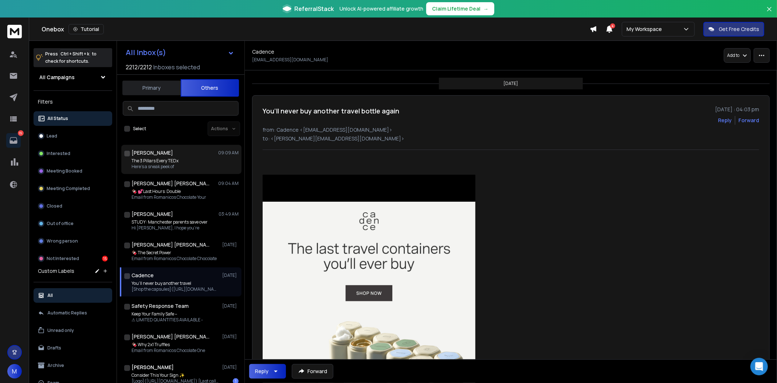 The width and height of the screenshot is (777, 383). What do you see at coordinates (73, 348) in the screenshot?
I see `button: Drafts` at bounding box center [73, 348].